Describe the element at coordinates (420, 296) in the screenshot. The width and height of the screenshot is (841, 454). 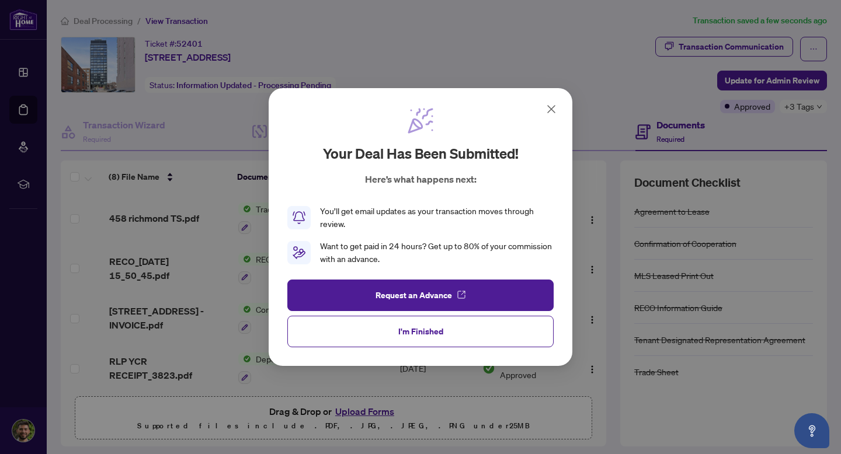
I see `button: Request an Advance` at that location.